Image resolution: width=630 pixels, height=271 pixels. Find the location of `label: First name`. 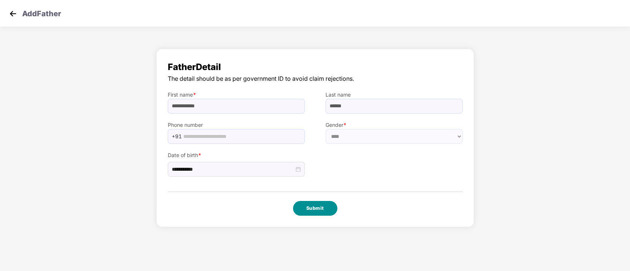

label: First name is located at coordinates (236, 95).